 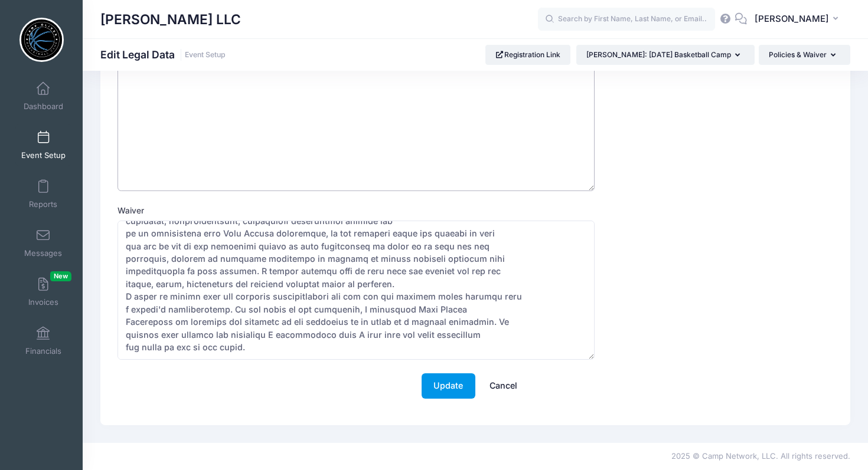 What do you see at coordinates (43, 243) in the screenshot?
I see `a: Messages` at bounding box center [43, 243].